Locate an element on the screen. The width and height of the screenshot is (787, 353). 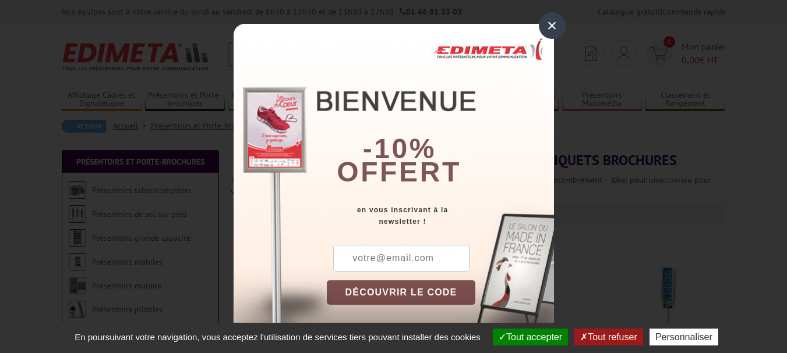
input: votre@email.com is located at coordinates (401, 259).